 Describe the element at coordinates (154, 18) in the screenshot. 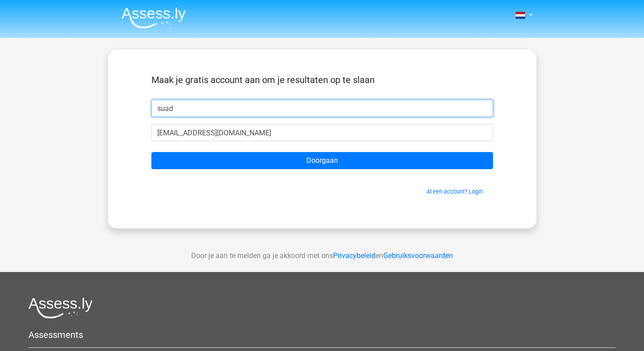

I see `img: Assessly` at that location.